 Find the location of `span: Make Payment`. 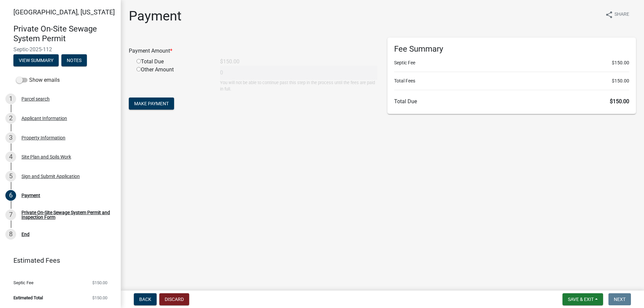

span: Make Payment is located at coordinates (151, 104).